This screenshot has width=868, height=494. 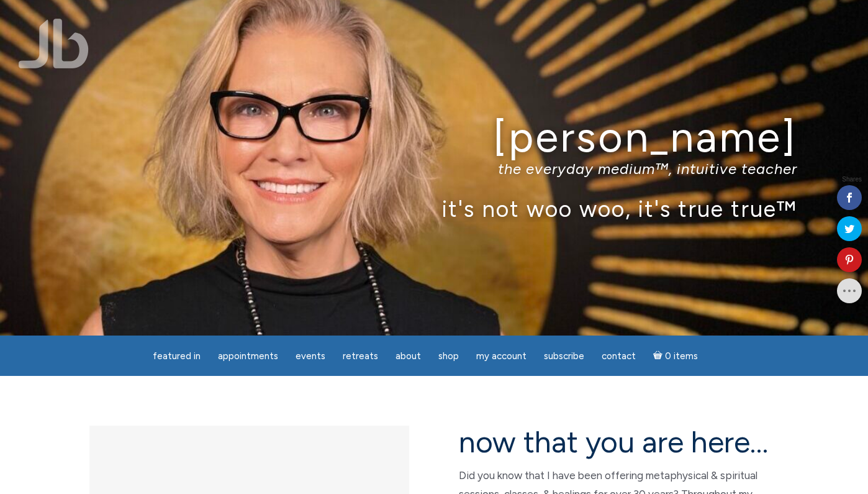 I want to click on p: the everyday medium™, intuitive teacher, so click(x=434, y=169).